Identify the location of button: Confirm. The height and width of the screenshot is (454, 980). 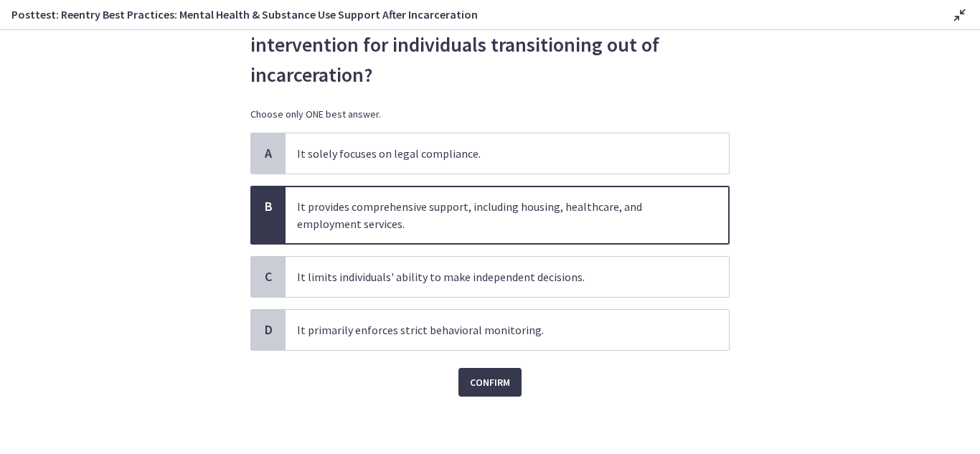
(490, 382).